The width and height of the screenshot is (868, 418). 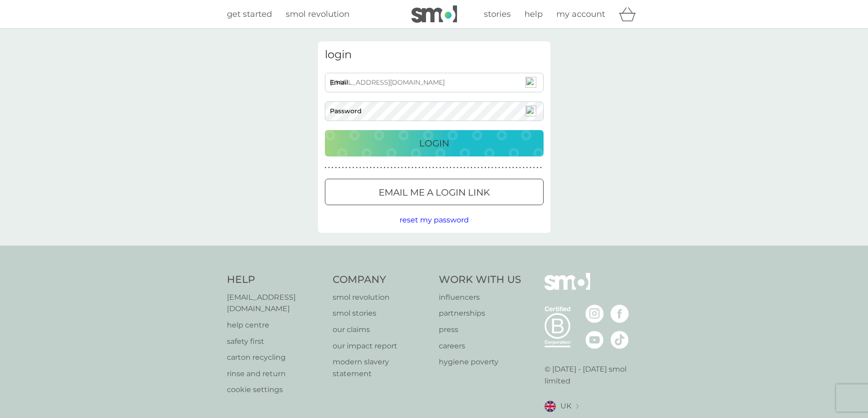 I want to click on a: cookie settings, so click(x=275, y=390).